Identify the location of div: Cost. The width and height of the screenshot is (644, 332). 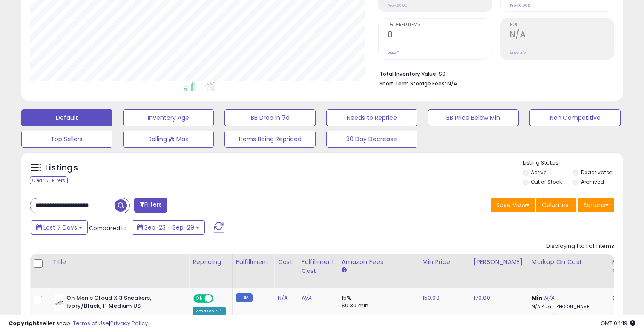
(286, 262).